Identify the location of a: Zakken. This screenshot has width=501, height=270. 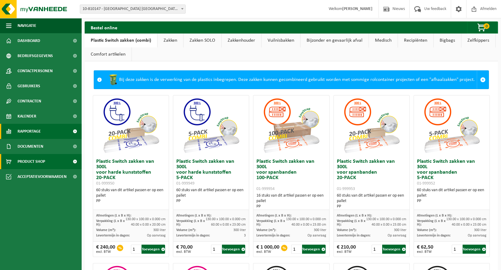
(170, 40).